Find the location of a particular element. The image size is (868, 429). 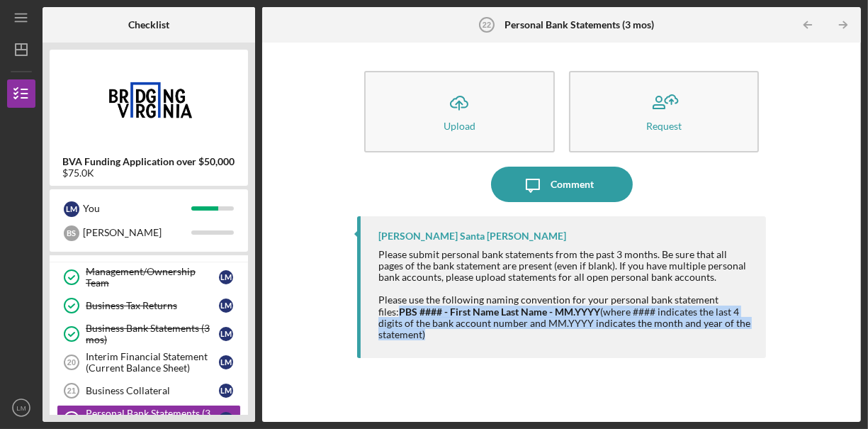

div: You is located at coordinates (137, 209).